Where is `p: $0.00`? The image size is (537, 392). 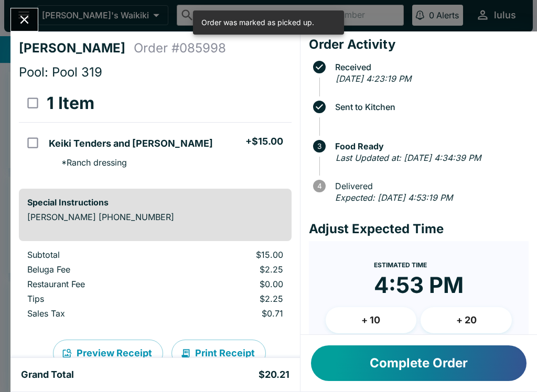 p: $0.00 is located at coordinates (233, 284).